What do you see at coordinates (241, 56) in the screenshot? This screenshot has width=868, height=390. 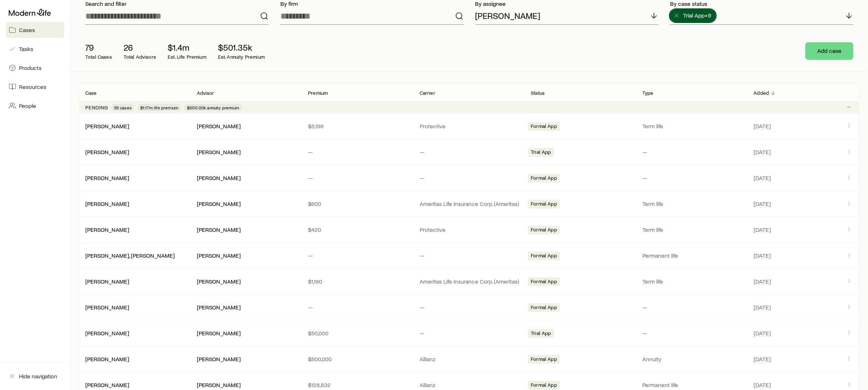 I see `p: Est. Annuity Premium` at bounding box center [241, 56].